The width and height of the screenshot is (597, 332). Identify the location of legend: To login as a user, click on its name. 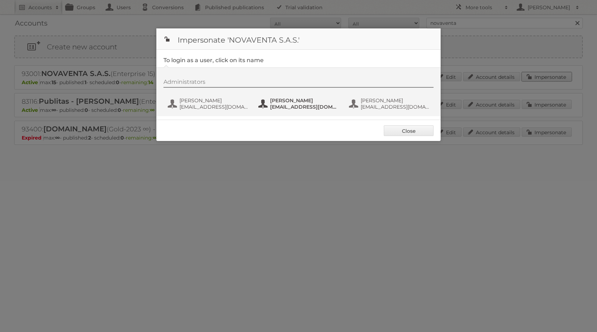
(213, 60).